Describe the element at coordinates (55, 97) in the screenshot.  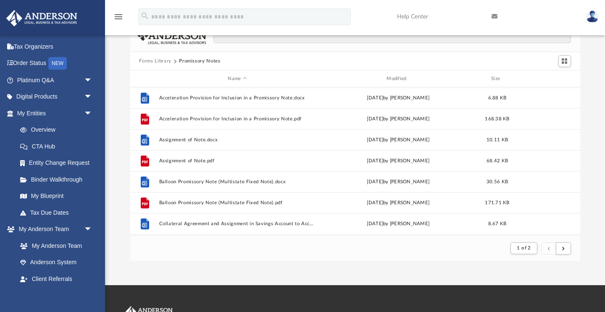
I see `a: Digital Productsarrow_drop_down` at that location.